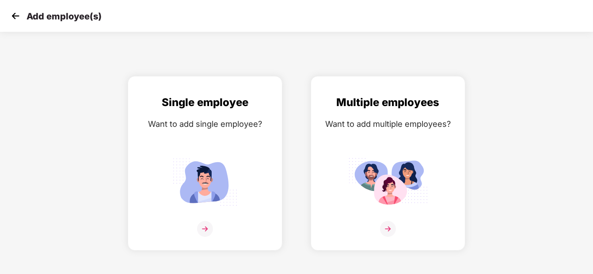 The image size is (593, 274). I want to click on img: svg+xml;base64,PHN2ZyB4bWxucz0iaHR0cDovL3d3dy53My5vcmcvMjAwMC9zdmciIHdpZHRoPSIzMCIgaGVpZ2h0PSIzMC..., so click(15, 16).